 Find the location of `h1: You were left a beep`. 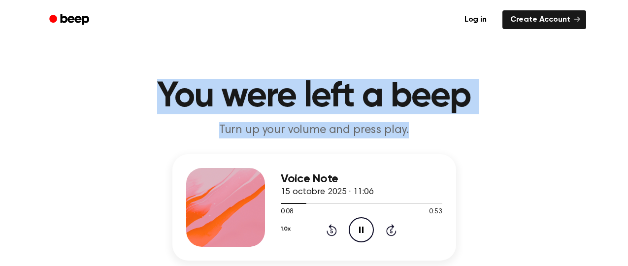

h1: You were left a beep is located at coordinates (314, 97).